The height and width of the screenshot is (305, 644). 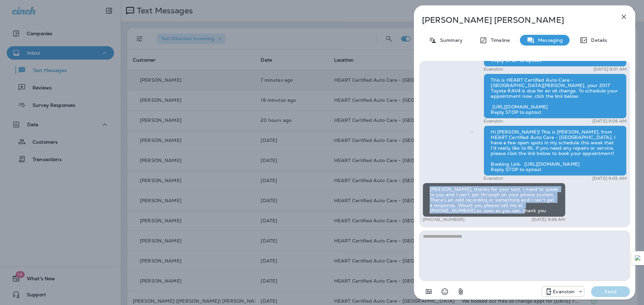 I want to click on span: Sent, so click(x=472, y=132).